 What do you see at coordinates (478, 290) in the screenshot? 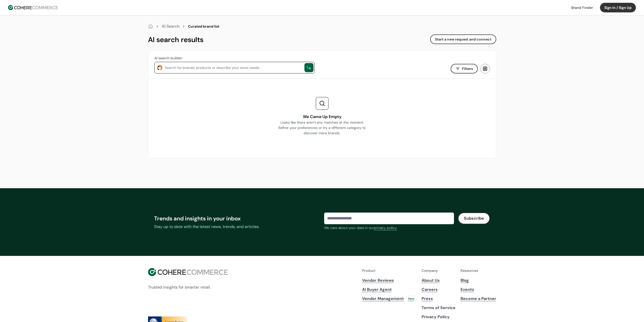
I see `a: Events` at bounding box center [478, 290].